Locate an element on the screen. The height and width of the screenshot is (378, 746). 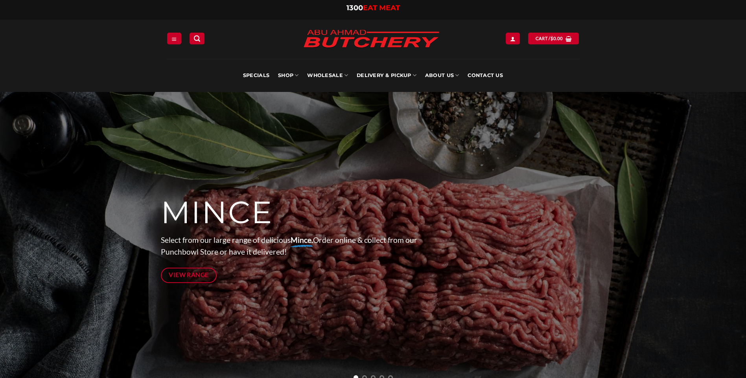
a: Contact Us is located at coordinates (485, 75).